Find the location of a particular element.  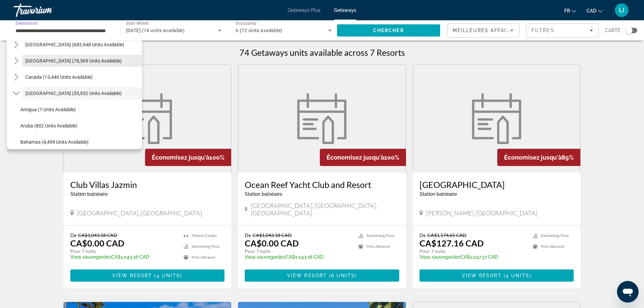

button: User Menu is located at coordinates (621, 10).